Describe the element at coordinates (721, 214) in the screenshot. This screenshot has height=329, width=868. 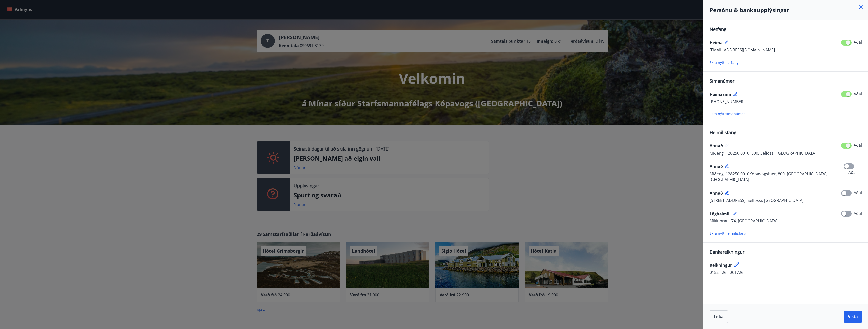
I see `span: Lögheimili` at that location.